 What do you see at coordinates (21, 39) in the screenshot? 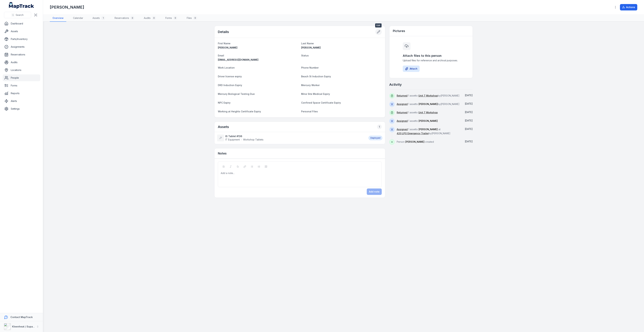
I see `a: Parts/Inventory` at bounding box center [21, 39].